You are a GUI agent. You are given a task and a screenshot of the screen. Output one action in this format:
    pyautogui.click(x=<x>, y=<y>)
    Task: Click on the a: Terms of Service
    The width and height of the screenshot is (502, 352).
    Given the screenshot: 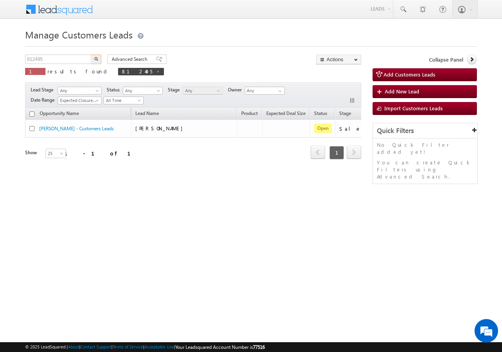 What is the action you would take?
    pyautogui.click(x=128, y=346)
    